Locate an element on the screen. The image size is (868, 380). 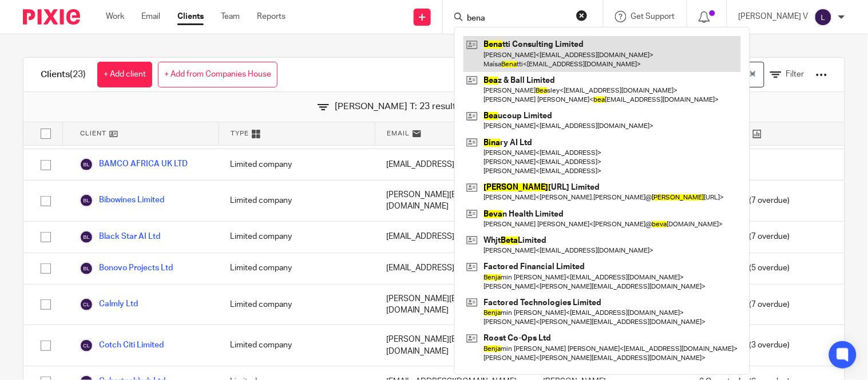
button: Clear is located at coordinates (582, 15).